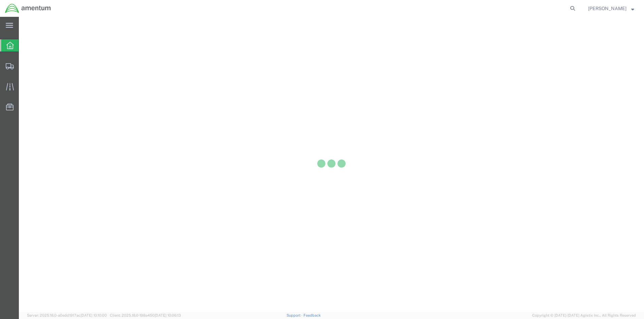 The image size is (644, 319). What do you see at coordinates (28, 8) in the screenshot?
I see `img: logo` at bounding box center [28, 8].